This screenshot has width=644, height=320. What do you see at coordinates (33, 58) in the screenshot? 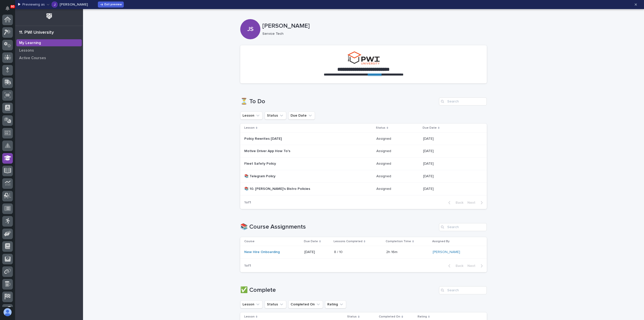
I see `p: Active Courses` at bounding box center [33, 58].